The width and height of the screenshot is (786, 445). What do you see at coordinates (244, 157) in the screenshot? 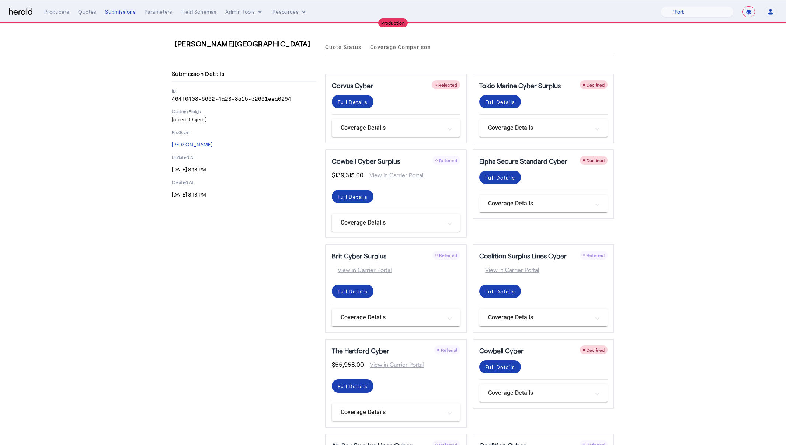
I see `p: Updated At` at bounding box center [244, 157].